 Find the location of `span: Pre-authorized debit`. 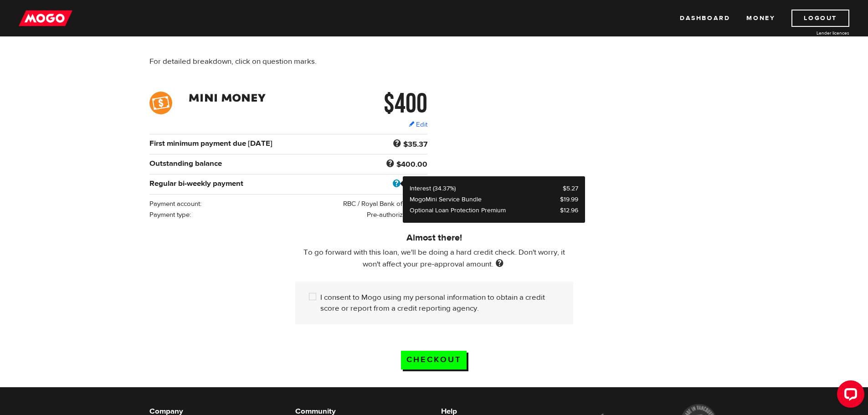

span: Pre-authorized debit is located at coordinates (397, 215).